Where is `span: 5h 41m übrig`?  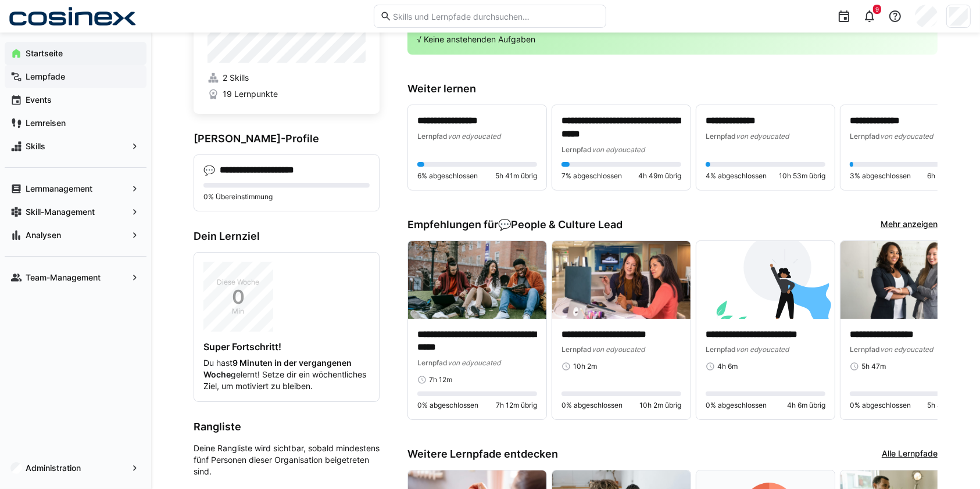
span: 5h 41m übrig is located at coordinates (516, 176).